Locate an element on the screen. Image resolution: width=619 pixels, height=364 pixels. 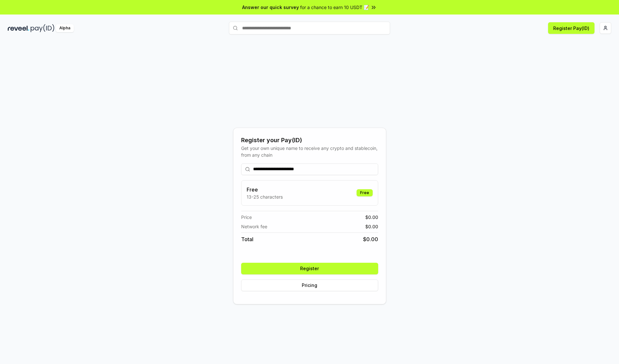
h3: Free is located at coordinates (265, 189).